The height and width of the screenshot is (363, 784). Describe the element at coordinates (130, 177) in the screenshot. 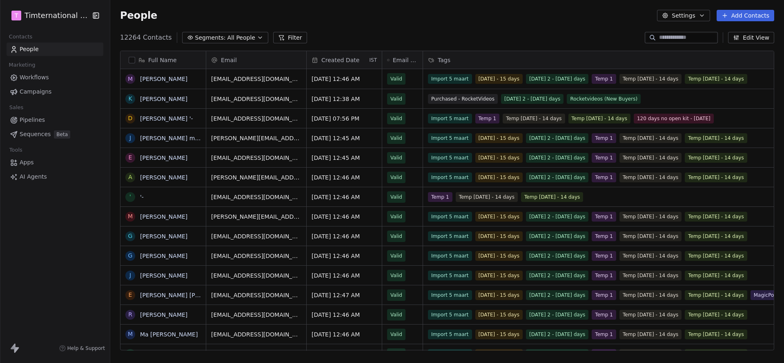

I see `div: A` at that location.